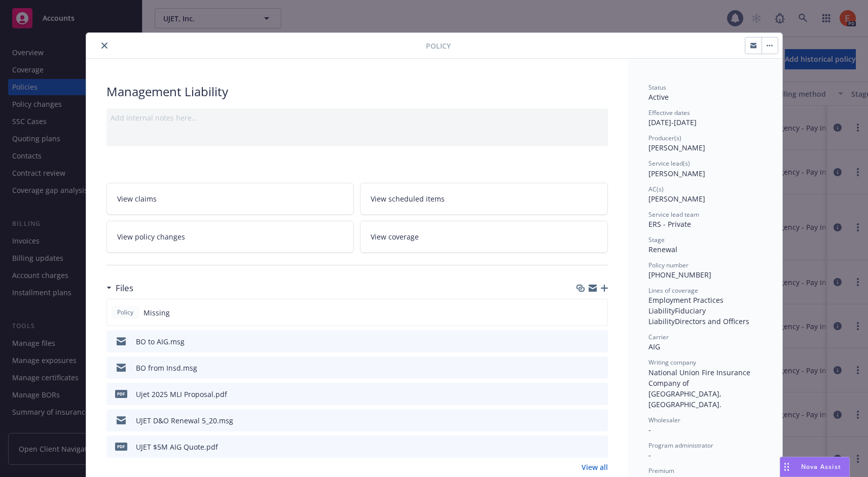 The width and height of the screenshot is (868, 477). Describe the element at coordinates (659, 97) in the screenshot. I see `span: Active` at that location.